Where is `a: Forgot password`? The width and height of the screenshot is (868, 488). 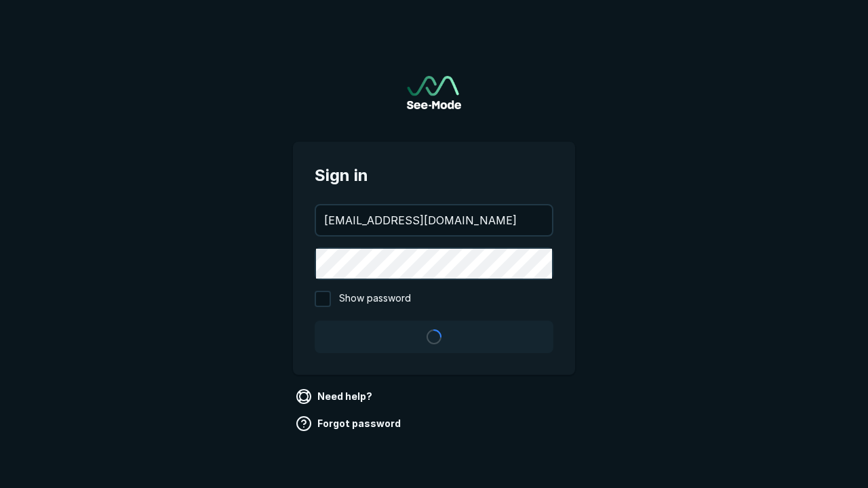 a: Forgot password is located at coordinates (349, 423).